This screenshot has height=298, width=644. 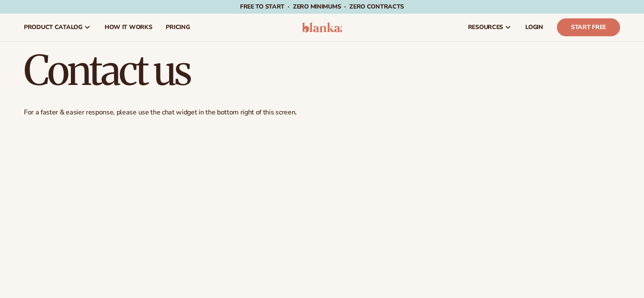 What do you see at coordinates (322, 27) in the screenshot?
I see `a: logo` at bounding box center [322, 27].